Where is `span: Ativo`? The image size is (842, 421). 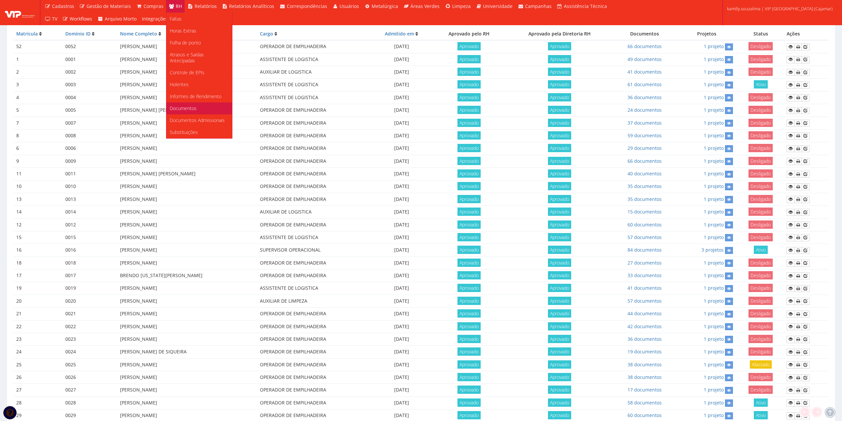 span: Ativo is located at coordinates (761, 250).